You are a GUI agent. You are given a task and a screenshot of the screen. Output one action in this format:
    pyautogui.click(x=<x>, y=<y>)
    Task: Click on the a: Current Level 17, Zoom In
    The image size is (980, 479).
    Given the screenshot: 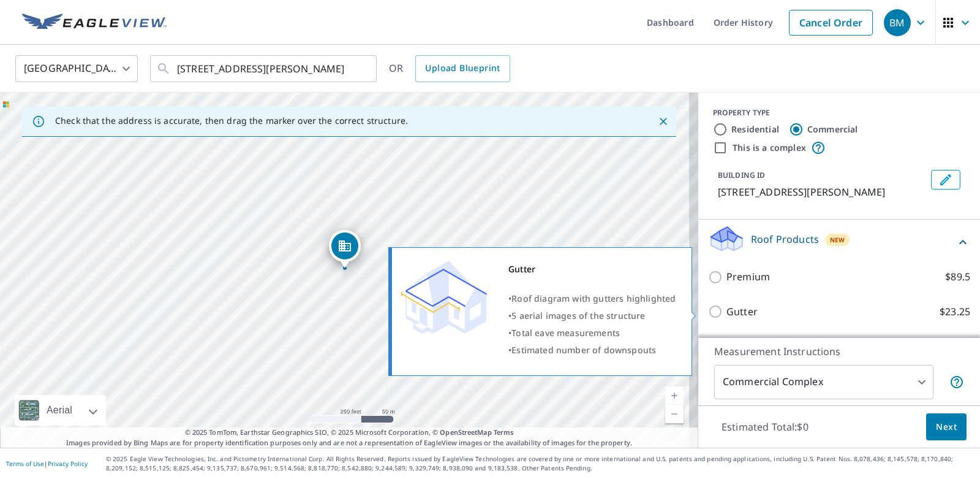 What is the action you would take?
    pyautogui.click(x=675, y=395)
    